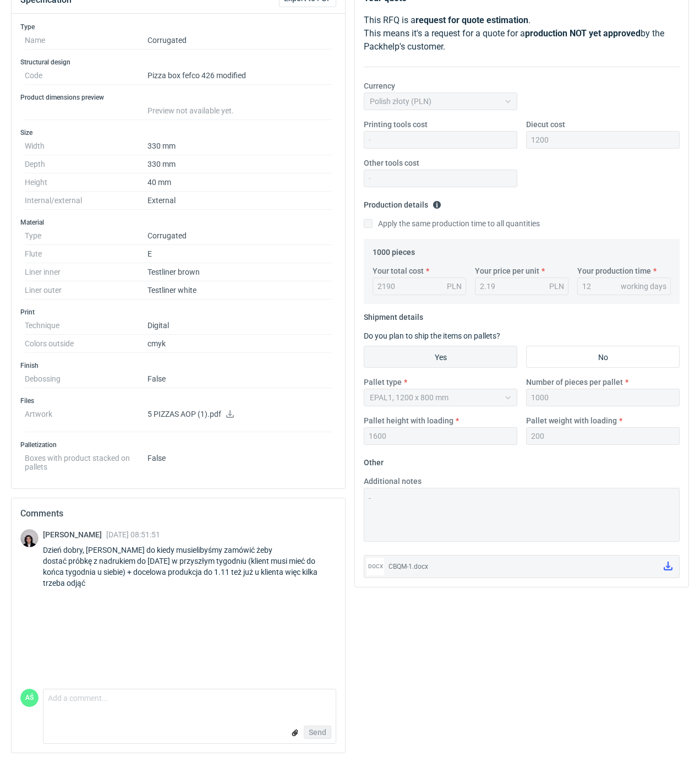  Describe the element at coordinates (178, 366) in the screenshot. I see `h3: Finish` at that location.